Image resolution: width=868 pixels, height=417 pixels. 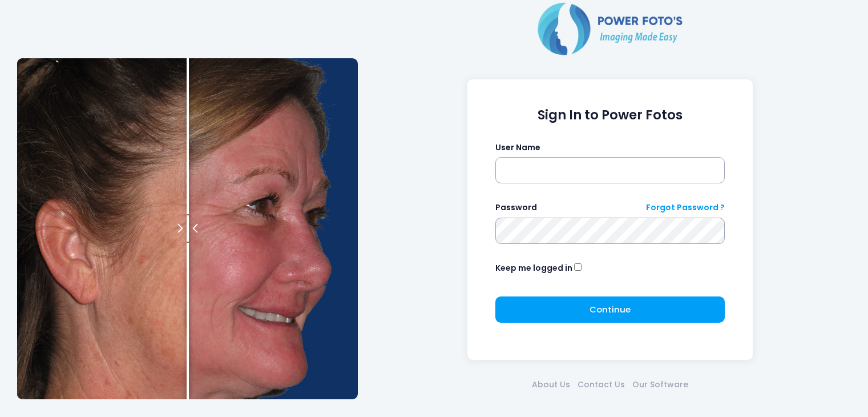 What do you see at coordinates (517, 207) in the screenshot?
I see `label: Password` at bounding box center [517, 207].